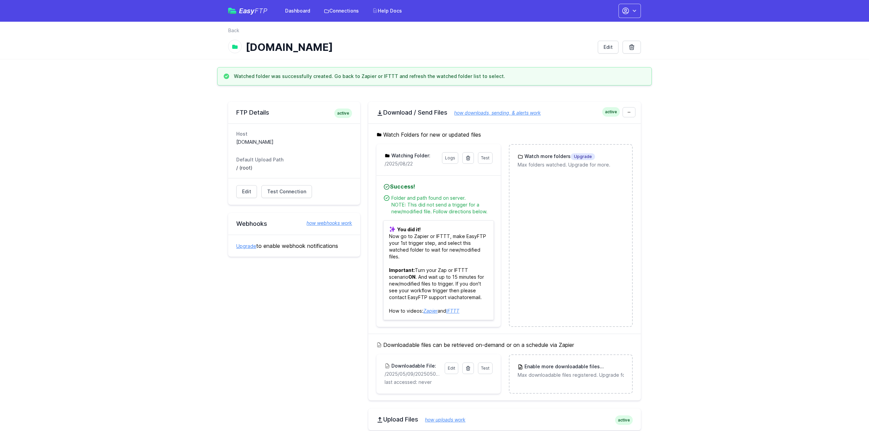 This screenshot has height=431, width=869. Describe the element at coordinates (438, 383) in the screenshot. I see `p: last accessed: never` at that location.